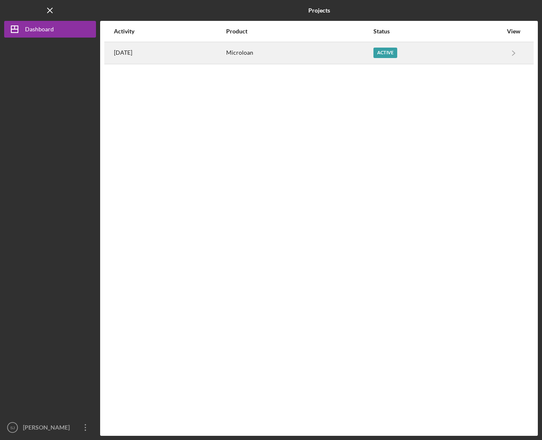  I want to click on a: Dashboard, so click(50, 29).